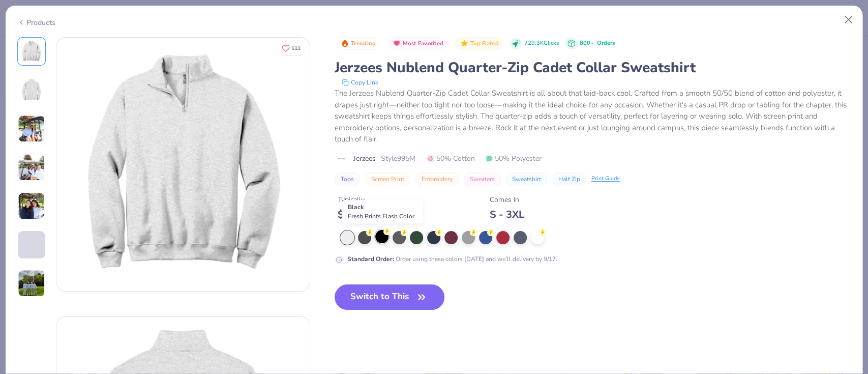 This screenshot has width=868, height=374. What do you see at coordinates (363, 43) in the screenshot?
I see `span: Trending` at bounding box center [363, 43].